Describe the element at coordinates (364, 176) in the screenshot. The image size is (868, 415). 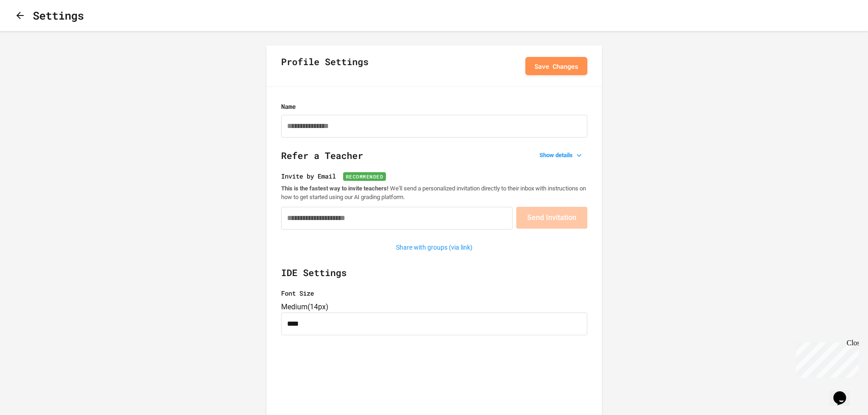
I see `span: Recommended` at that location.